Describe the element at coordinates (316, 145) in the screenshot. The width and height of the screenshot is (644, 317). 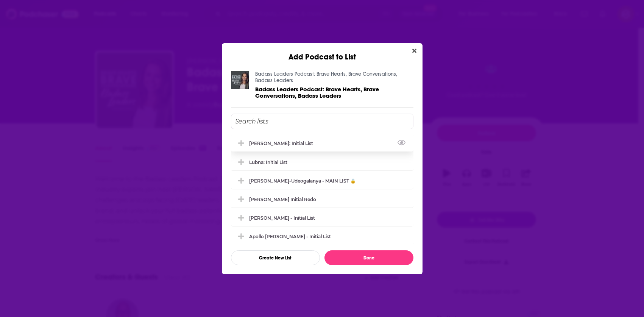
I see `button: View Link` at that location.